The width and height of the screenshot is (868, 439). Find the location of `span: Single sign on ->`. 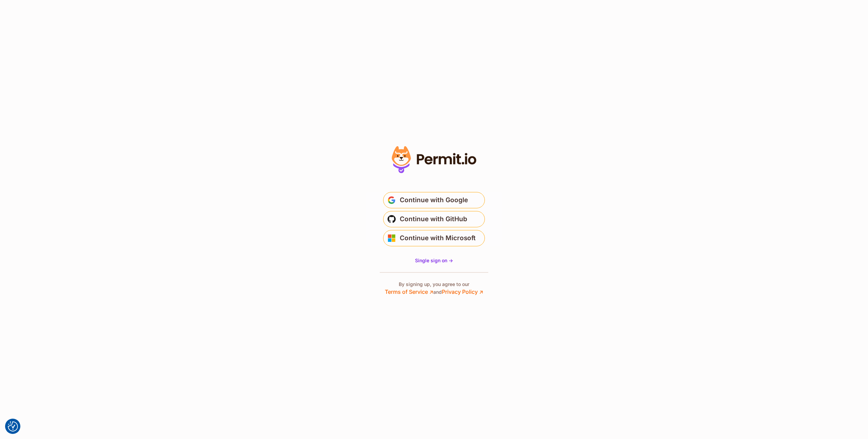

span: Single sign on -> is located at coordinates (434, 260).